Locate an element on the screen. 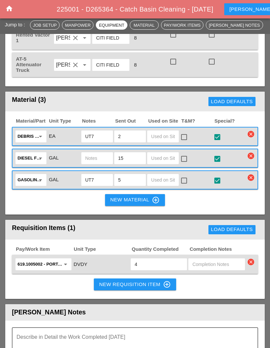 The width and height of the screenshot is (270, 348). span: Completion Notes is located at coordinates (218, 249).